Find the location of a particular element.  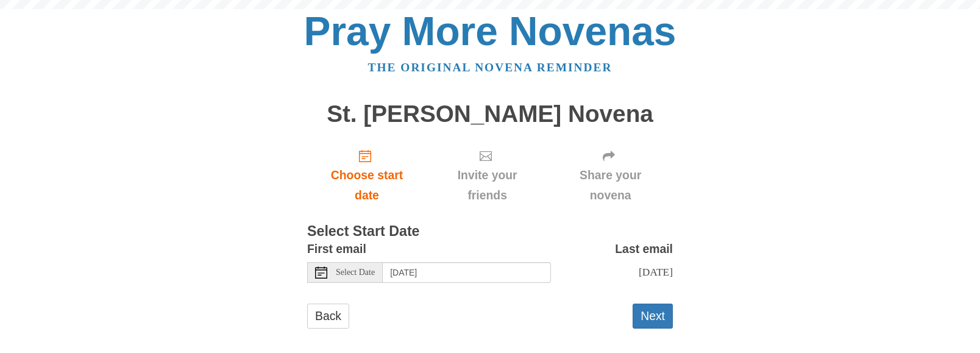

span: Select Date is located at coordinates (355, 272).